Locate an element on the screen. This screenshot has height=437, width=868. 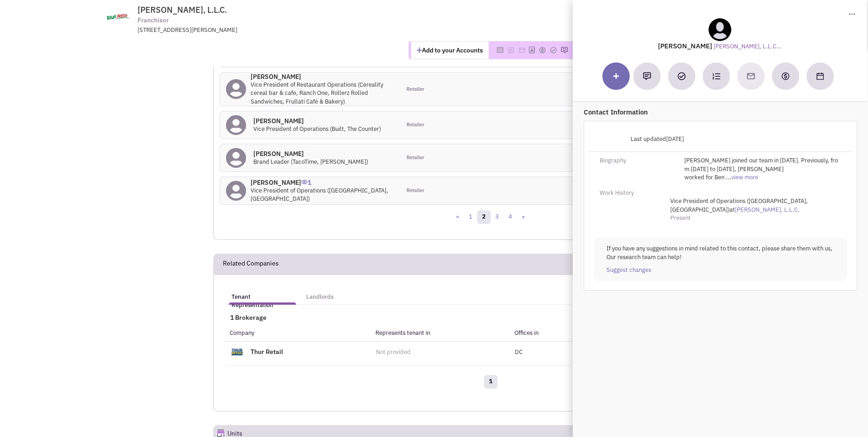
a: Landlords is located at coordinates (320, 293).